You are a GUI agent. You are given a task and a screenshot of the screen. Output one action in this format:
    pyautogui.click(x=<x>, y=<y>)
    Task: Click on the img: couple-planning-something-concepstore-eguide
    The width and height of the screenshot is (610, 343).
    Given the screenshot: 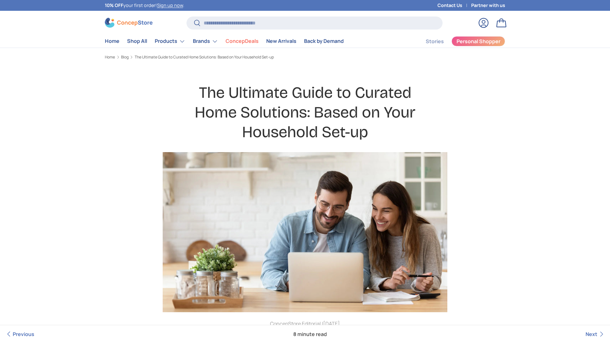 What is the action you would take?
    pyautogui.click(x=305, y=232)
    